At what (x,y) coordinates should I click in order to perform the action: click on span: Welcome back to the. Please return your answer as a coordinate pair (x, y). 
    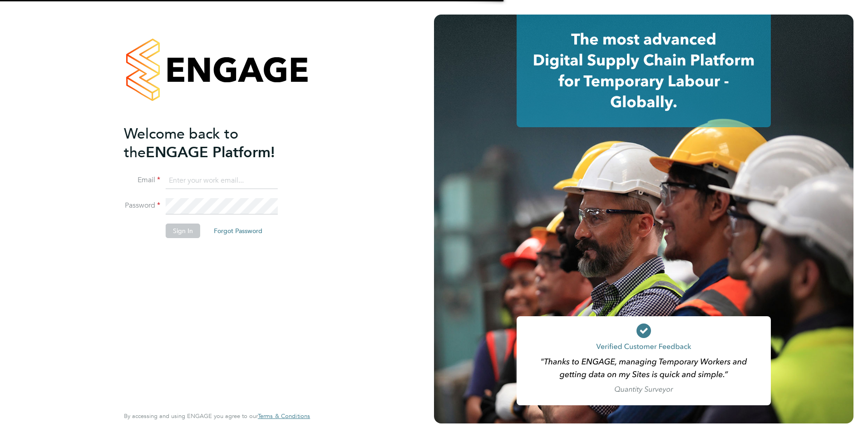
    Looking at the image, I should click on (181, 143).